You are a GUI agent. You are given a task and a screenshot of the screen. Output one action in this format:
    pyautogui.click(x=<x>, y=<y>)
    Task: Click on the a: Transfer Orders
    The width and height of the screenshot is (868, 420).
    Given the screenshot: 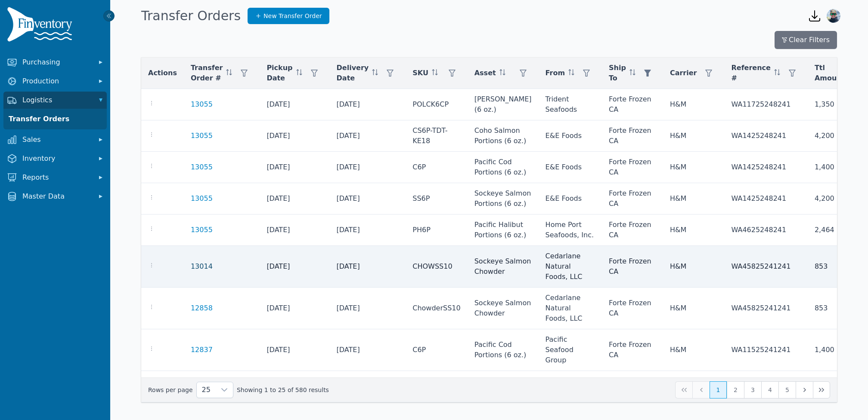 What is the action you would take?
    pyautogui.click(x=55, y=119)
    